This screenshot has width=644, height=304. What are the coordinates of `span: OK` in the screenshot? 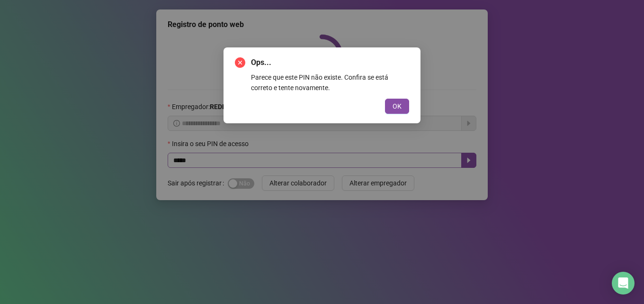 It's located at (397, 106).